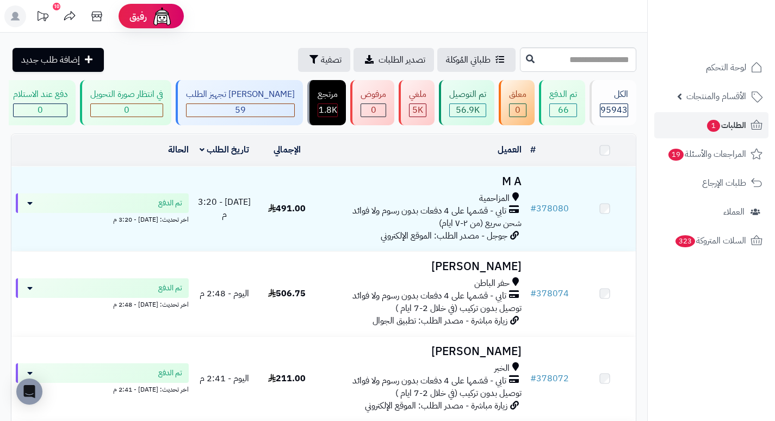 This screenshot has height=421, width=775. What do you see at coordinates (29, 391) in the screenshot?
I see `div: Open Intercom Messenger` at bounding box center [29, 391].